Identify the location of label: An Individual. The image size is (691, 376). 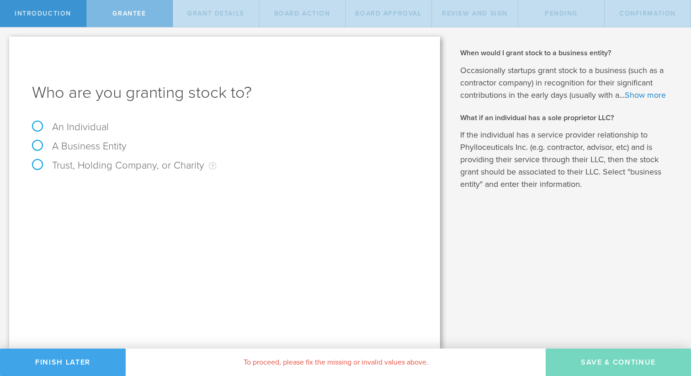
(70, 127).